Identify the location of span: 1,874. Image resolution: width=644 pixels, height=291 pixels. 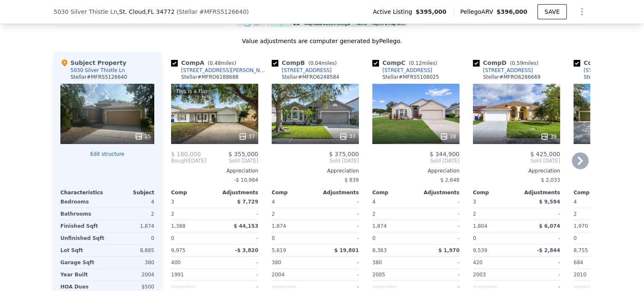
(279, 226).